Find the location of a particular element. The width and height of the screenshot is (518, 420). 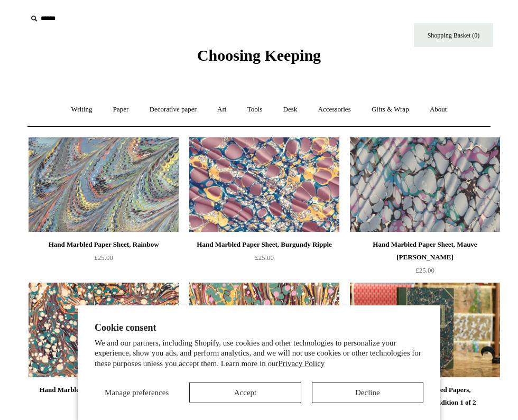

a: Hand Marbled Paper Sheet, Fantasy Pebbles Hand Marbled Paper Sheet, Fantasy Pebbles is located at coordinates (264, 330).